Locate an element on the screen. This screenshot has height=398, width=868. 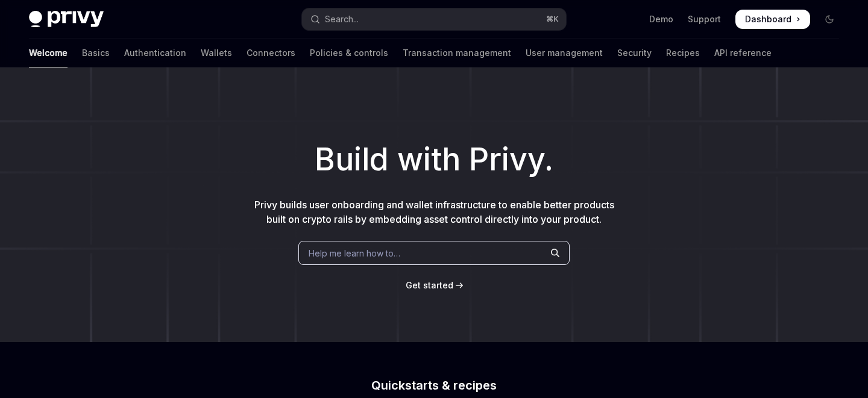
span: Dashboard is located at coordinates (768, 19).